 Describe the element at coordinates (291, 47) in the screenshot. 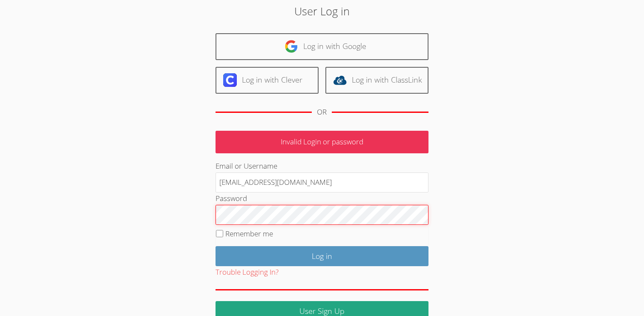

I see `img: google-logo-50288ca7cdecda66e5e0955fdab243c47b7ad437acaf1139b6f446037453330a.svg` at that location.